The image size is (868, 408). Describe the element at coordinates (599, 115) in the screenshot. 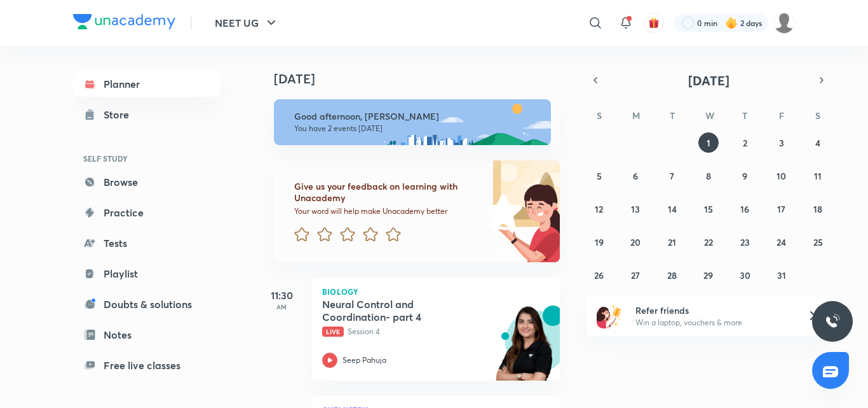

I see `abbr: Sunday` at that location.